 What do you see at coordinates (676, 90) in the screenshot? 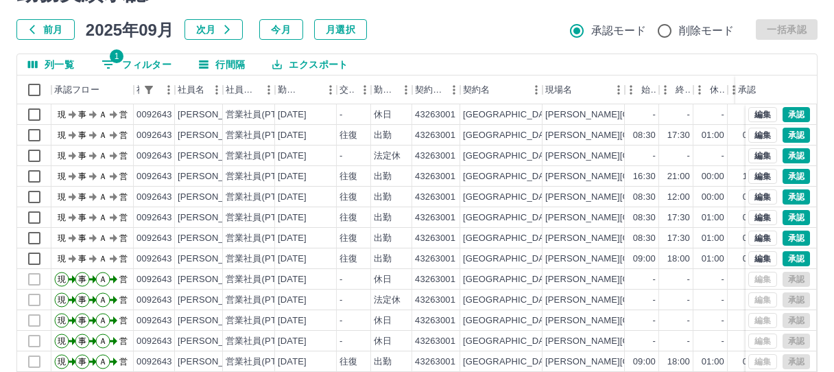
I see `div: 終業` at bounding box center [676, 90].